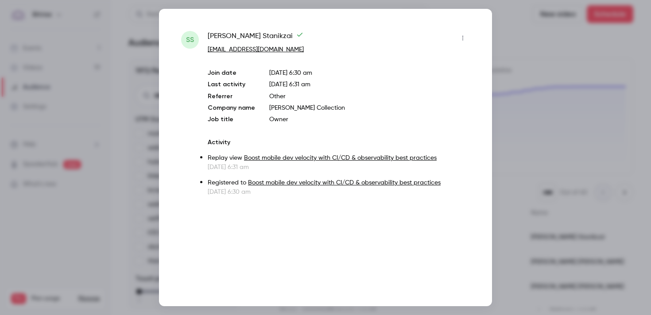 The image size is (651, 315). What do you see at coordinates (231, 85) in the screenshot?
I see `p: Last activity` at bounding box center [231, 85].